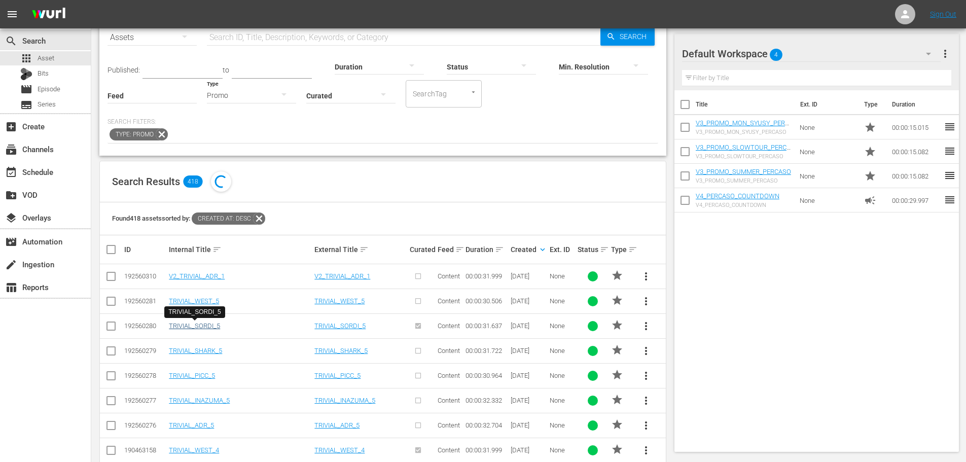 The image size is (966, 462). Describe the element at coordinates (11, 127) in the screenshot. I see `span: Create` at that location.